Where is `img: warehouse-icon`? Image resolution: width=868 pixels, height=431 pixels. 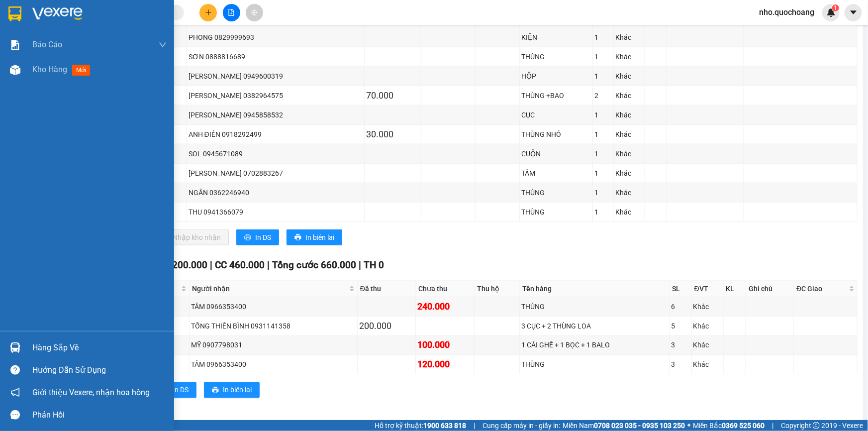 img: warehouse-icon is located at coordinates (15, 70).